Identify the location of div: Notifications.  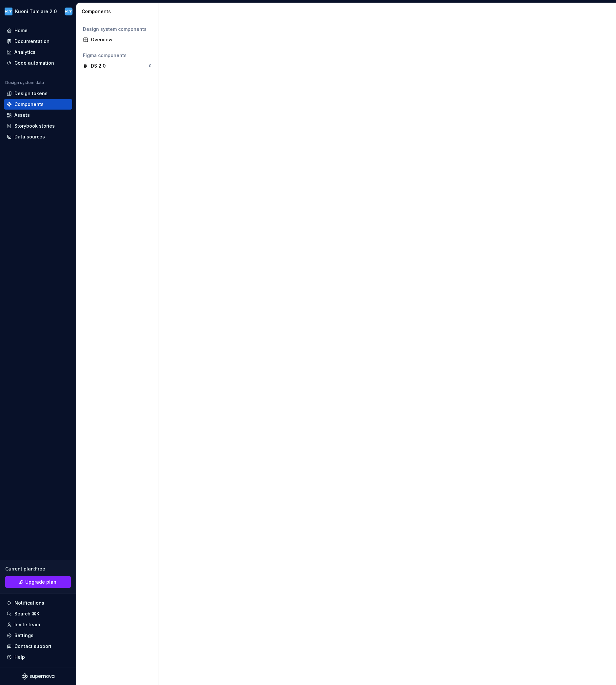
(29, 603).